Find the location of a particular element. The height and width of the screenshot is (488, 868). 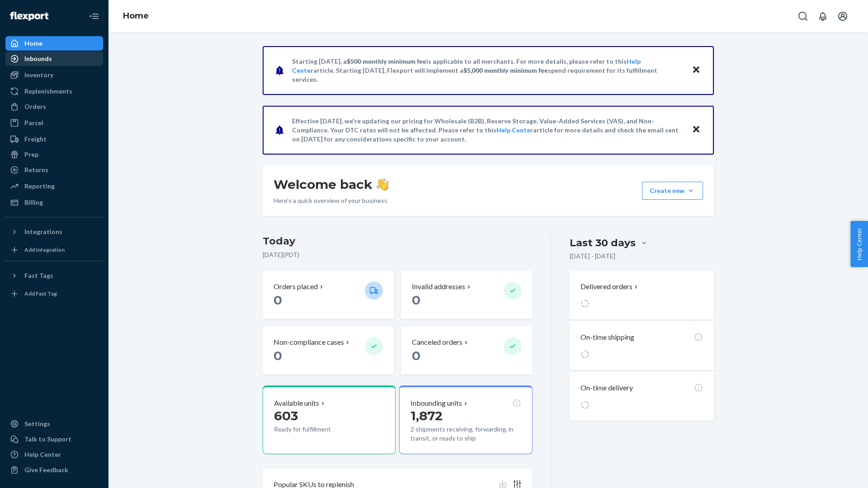

span: $5,000 monthly minimum fee is located at coordinates (506, 70).